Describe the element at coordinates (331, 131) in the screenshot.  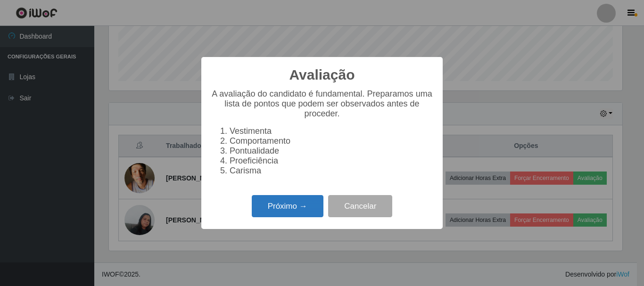
I see `li: Vestimenta` at that location.